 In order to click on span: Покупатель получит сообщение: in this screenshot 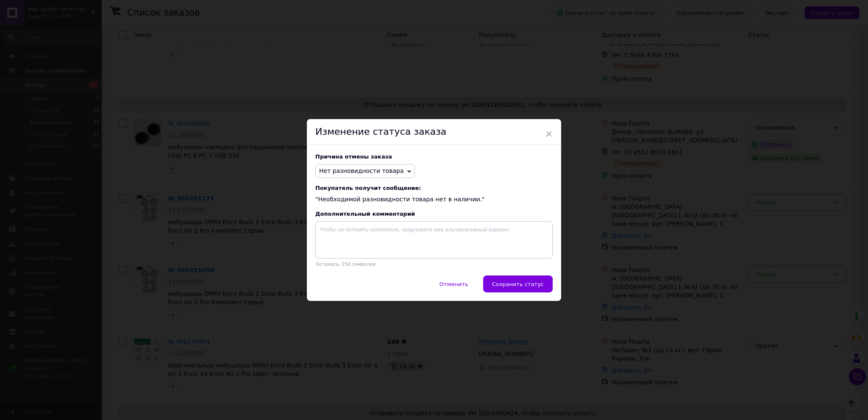, I will do `click(434, 188)`.